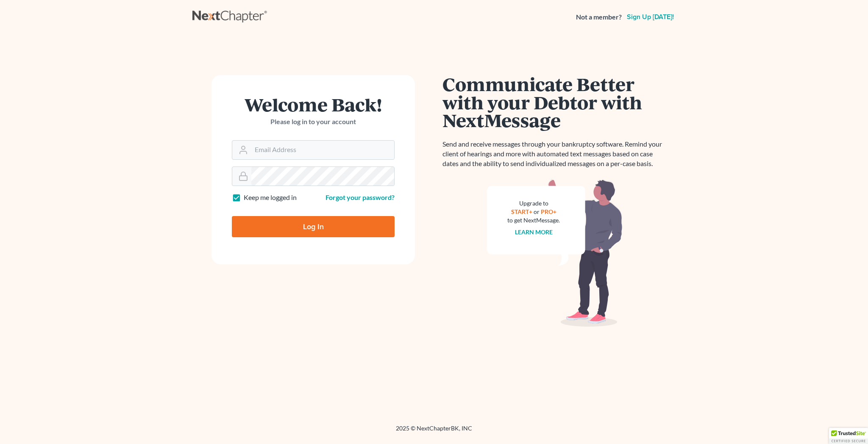 The height and width of the screenshot is (444, 868). I want to click on h1: Communicate Better with your Debtor with NextMessage, so click(555, 102).